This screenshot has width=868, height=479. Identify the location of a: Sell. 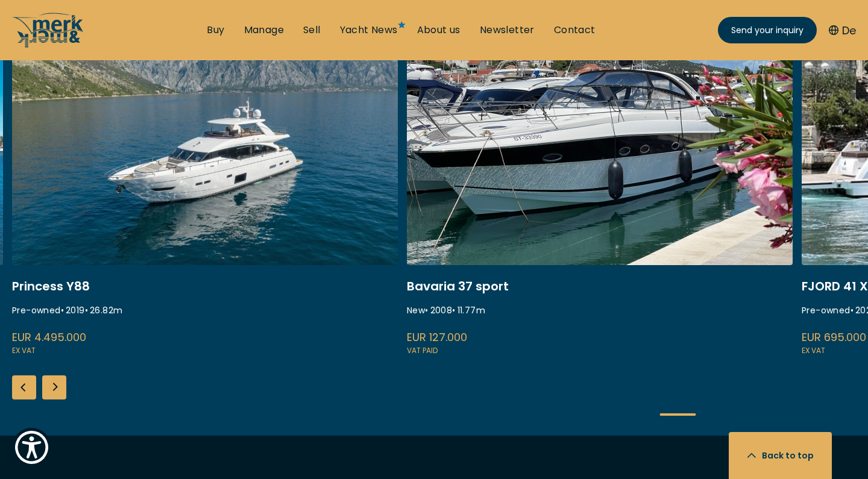
(311, 30).